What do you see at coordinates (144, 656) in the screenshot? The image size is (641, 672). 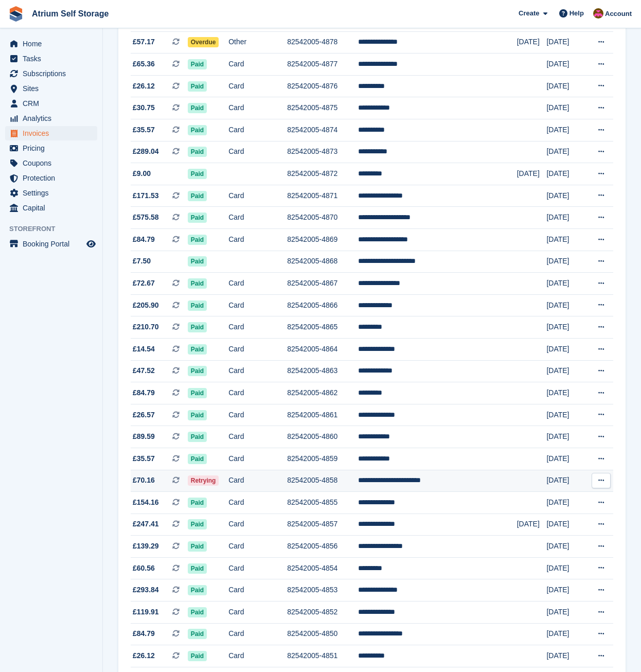 I see `span: £26.12` at bounding box center [144, 656].